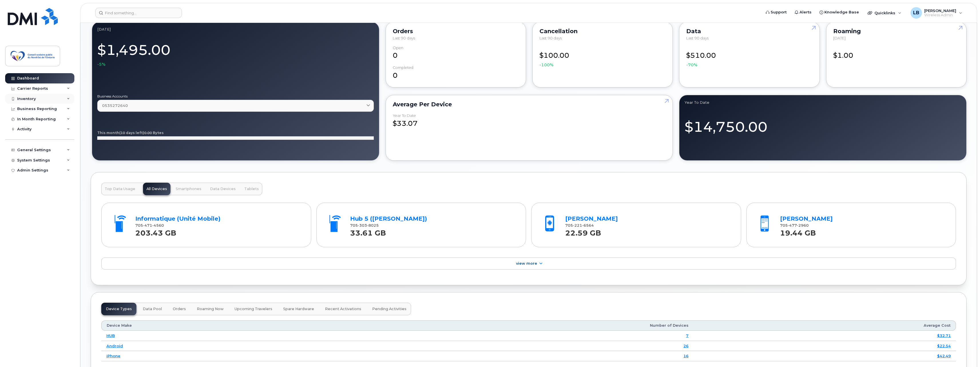 The image size is (980, 367). Describe the element at coordinates (178, 219) in the screenshot. I see `a: Informatique (Unité Mobile)` at that location.